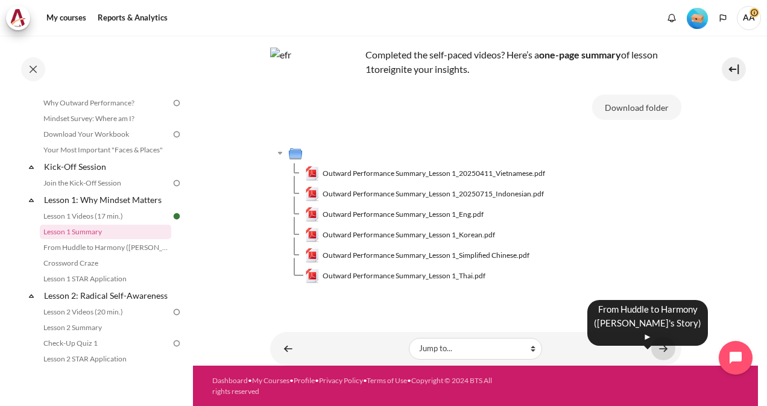 The image size is (767, 406). Describe the element at coordinates (749, 18) in the screenshot. I see `span: AA` at that location.